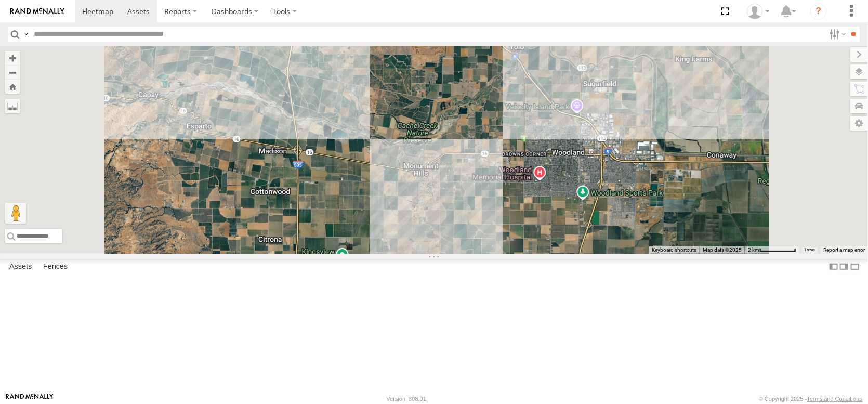 This screenshot has height=404, width=868. Describe the element at coordinates (855, 267) in the screenshot. I see `label: Hide Summary Table` at that location.